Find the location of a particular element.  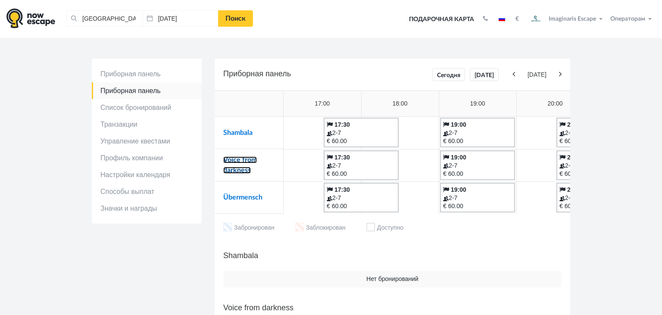

a: Сегодня is located at coordinates (449, 75).